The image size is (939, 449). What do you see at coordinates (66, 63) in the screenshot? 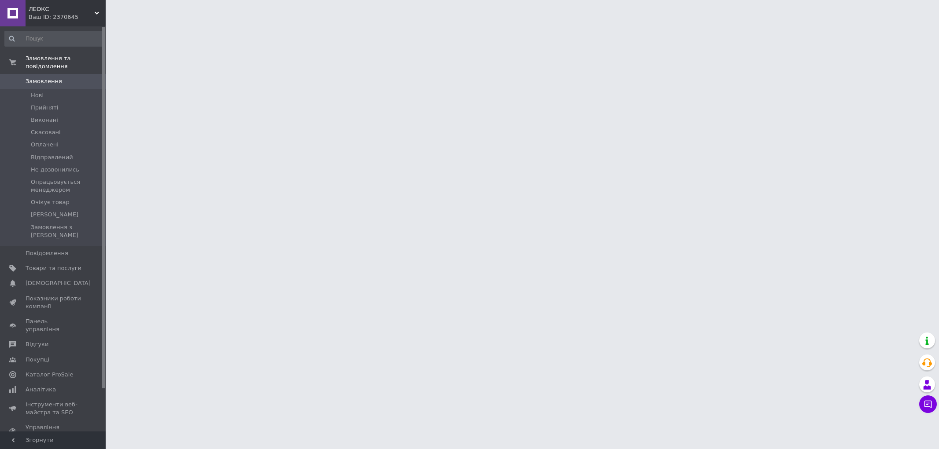
I see `span: Замовлення та повідомлення` at bounding box center [66, 63].